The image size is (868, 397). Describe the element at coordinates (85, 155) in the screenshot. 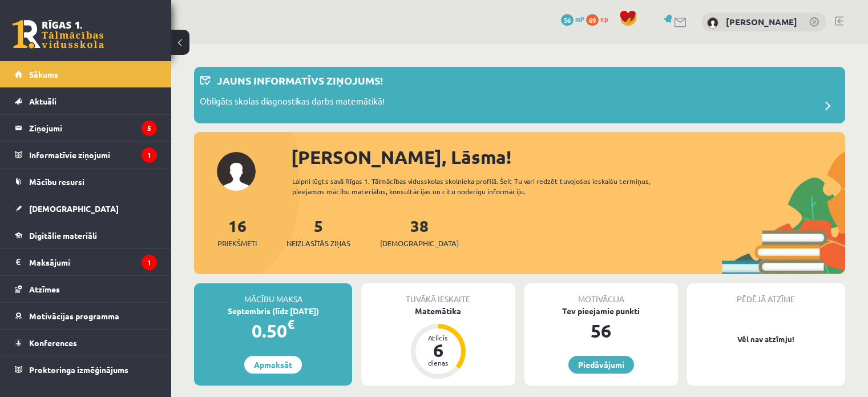

I see `a: Informatīvie ziņojumi1` at that location.